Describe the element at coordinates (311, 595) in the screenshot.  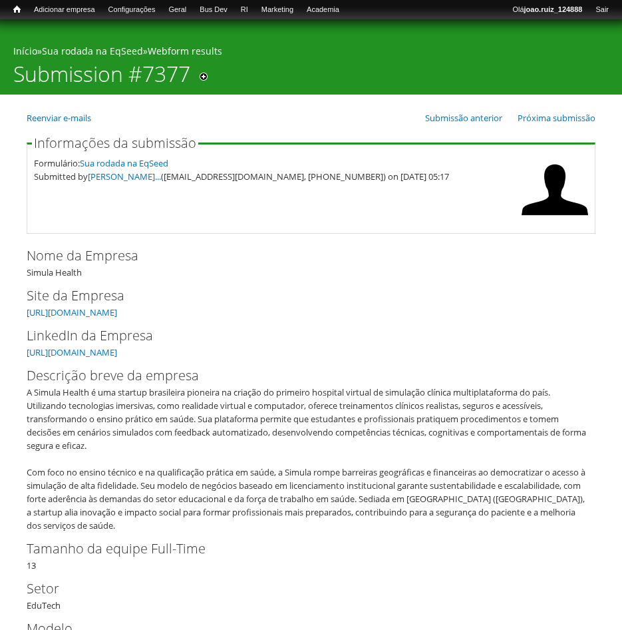
I see `div: EduTech` at that location.